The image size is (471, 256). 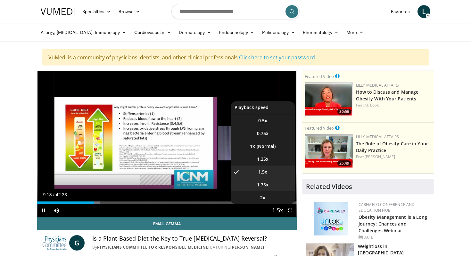 What do you see at coordinates (167, 223) in the screenshot?
I see `a: Email Gemma` at bounding box center [167, 223].